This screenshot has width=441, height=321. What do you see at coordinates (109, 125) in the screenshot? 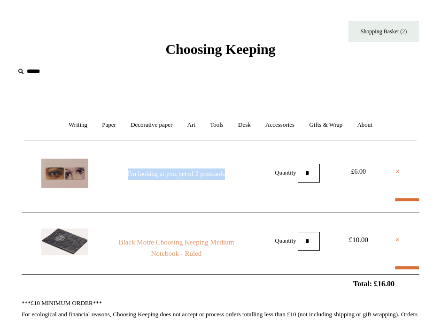
I see `a: Paper` at bounding box center [109, 125].